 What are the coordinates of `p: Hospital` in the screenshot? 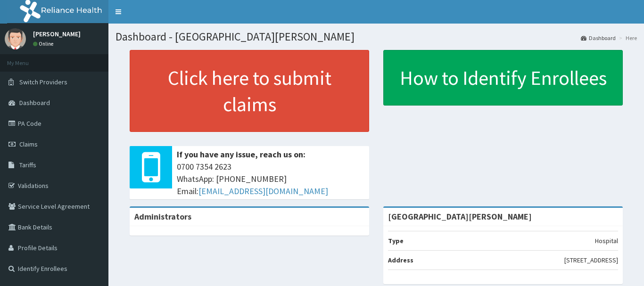 It's located at (606, 241).